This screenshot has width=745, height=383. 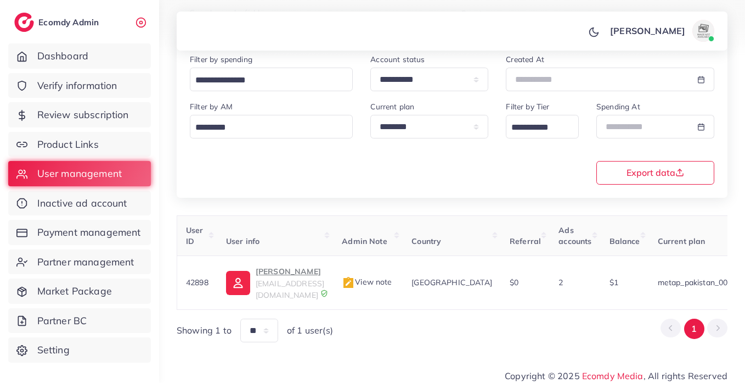 I want to click on a: Verify information, so click(x=80, y=86).